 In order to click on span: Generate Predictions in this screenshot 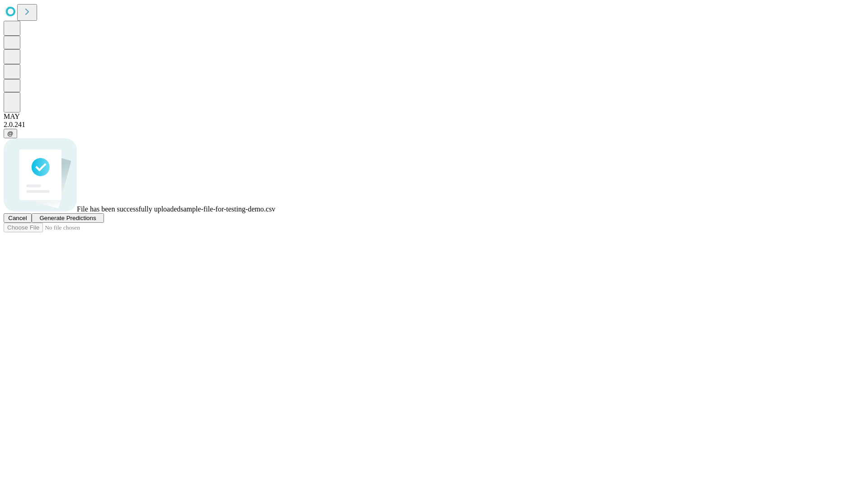, I will do `click(67, 218)`.